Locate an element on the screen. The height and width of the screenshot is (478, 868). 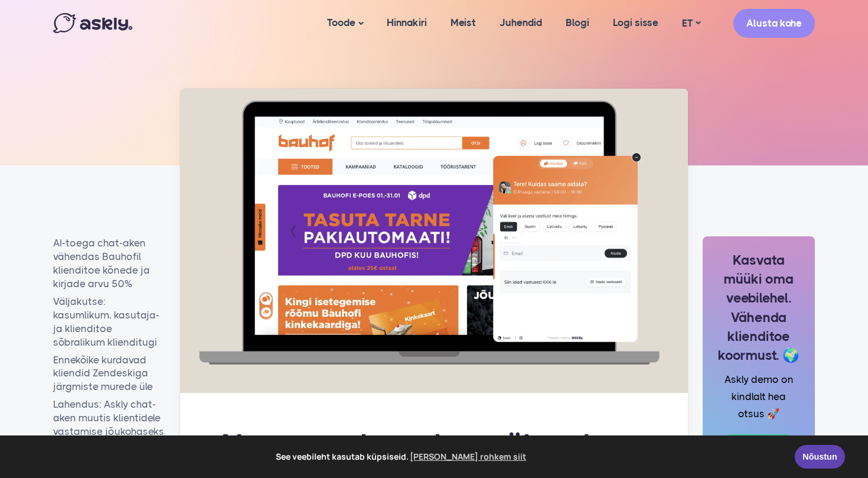
a: Ennekõike kurdavad kliendid Zendeskiga järgmiste murede üle is located at coordinates (109, 373).